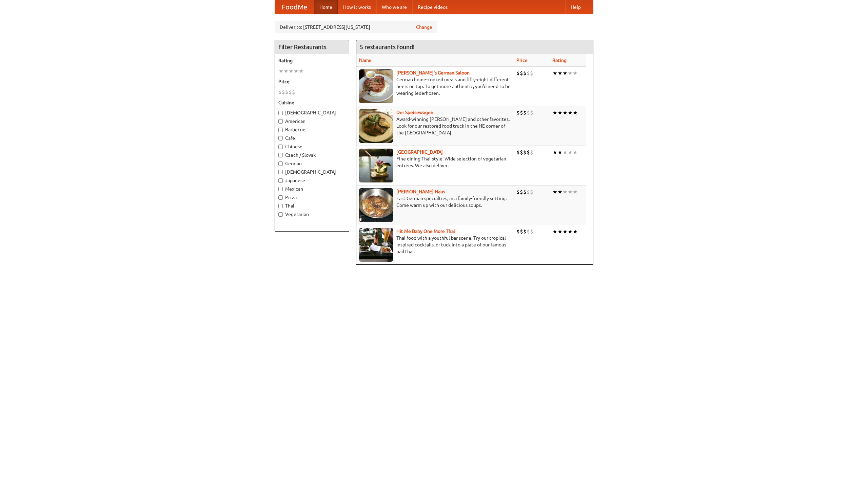 This screenshot has height=479, width=868. What do you see at coordinates (312, 214) in the screenshot?
I see `label: Vegetarian` at bounding box center [312, 214].